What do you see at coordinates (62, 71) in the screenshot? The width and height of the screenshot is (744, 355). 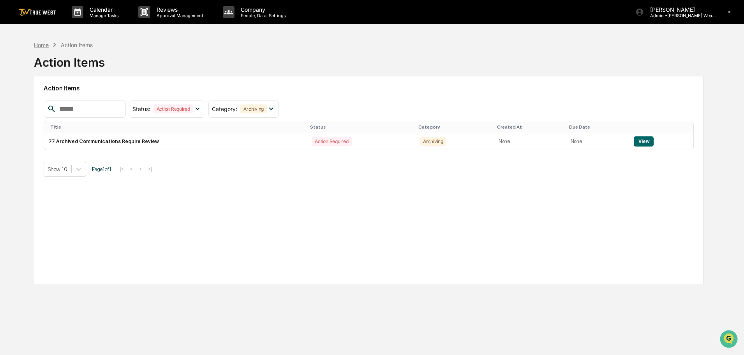 I see `div: We're available if you need us!` at bounding box center [62, 71].